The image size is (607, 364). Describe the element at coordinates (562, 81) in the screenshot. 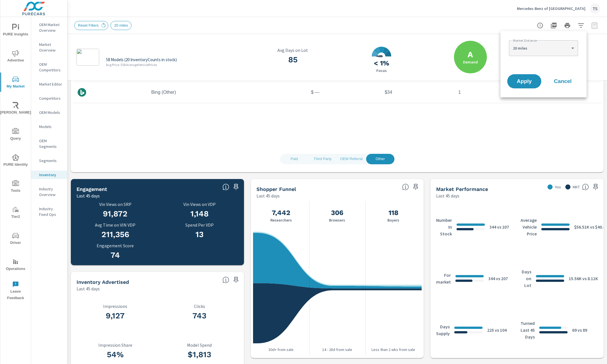

I see `button: Cancel` at that location.